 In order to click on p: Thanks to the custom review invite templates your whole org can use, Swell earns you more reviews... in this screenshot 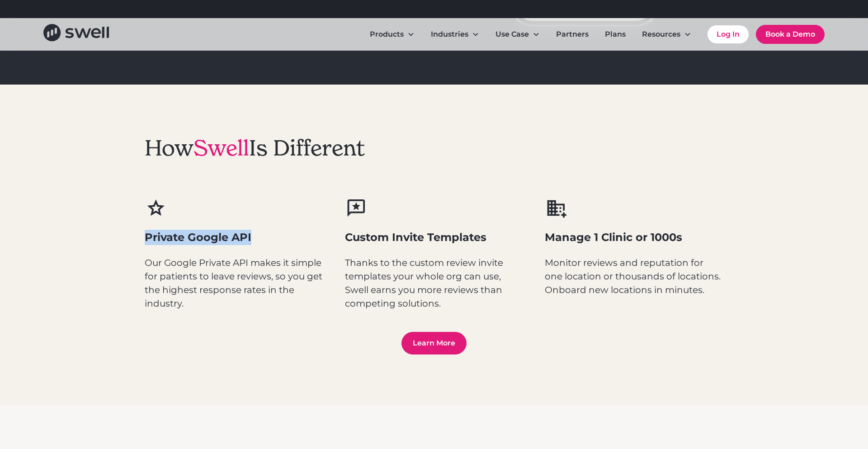, I will do `click(434, 283)`.